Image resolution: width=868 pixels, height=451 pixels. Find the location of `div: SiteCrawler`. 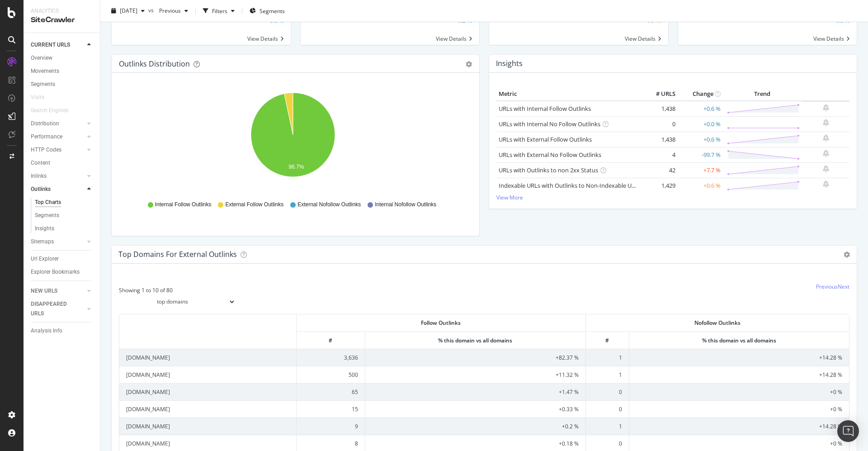

div: SiteCrawler is located at coordinates (61, 20).